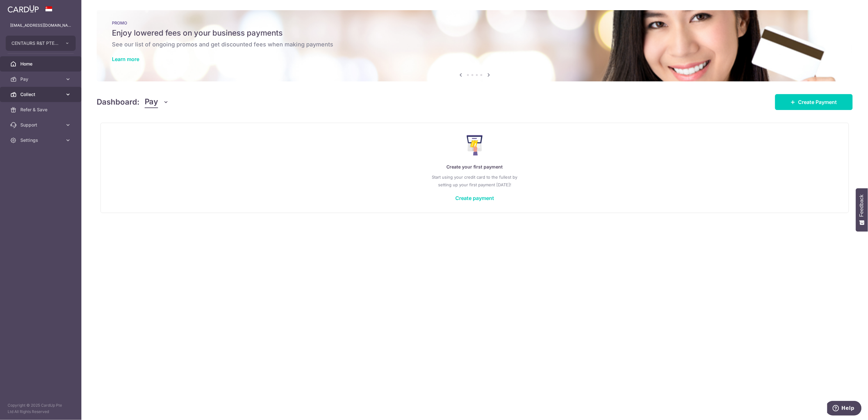 This screenshot has width=868, height=420. I want to click on a: Learn more, so click(125, 59).